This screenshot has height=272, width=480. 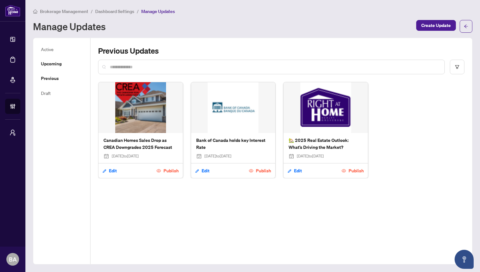 What do you see at coordinates (457, 67) in the screenshot?
I see `button: filter` at bounding box center [457, 67].